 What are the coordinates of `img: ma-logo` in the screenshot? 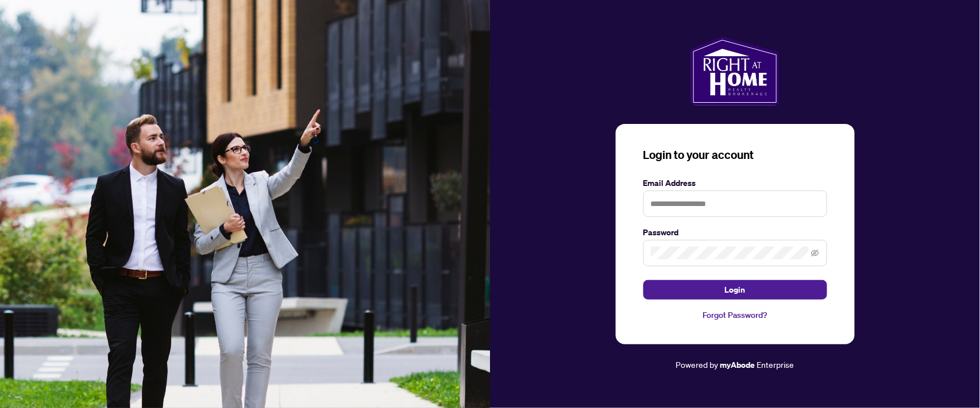 It's located at (735, 71).